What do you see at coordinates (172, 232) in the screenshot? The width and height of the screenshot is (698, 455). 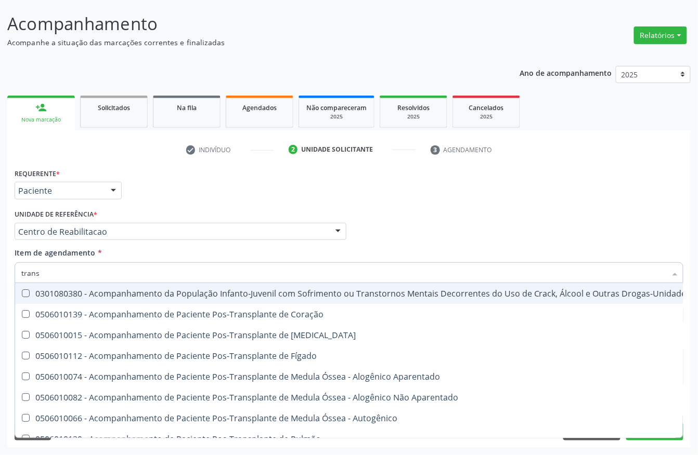 I see `span: Centro de Reabilitacao` at bounding box center [172, 232].